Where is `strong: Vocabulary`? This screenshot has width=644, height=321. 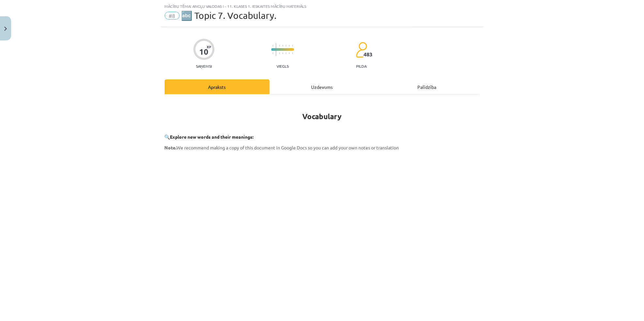 strong: Vocabulary is located at coordinates (322, 116).